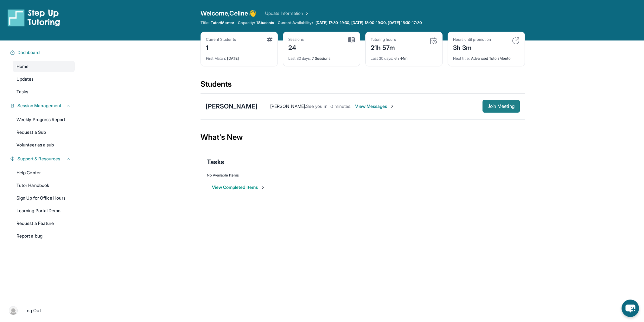 This screenshot has height=322, width=644. Describe the element at coordinates (239, 188) in the screenshot. I see `button: View Completed Items` at that location.